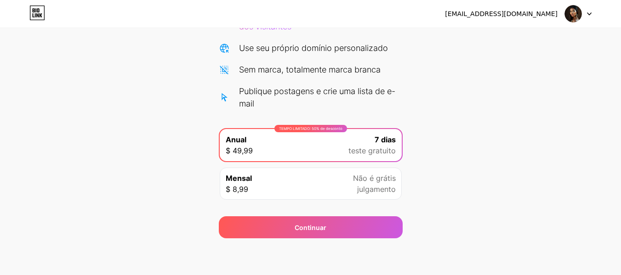  Describe the element at coordinates (310, 69) in the screenshot. I see `font: Sem marca, totalmente marca branca` at that location.